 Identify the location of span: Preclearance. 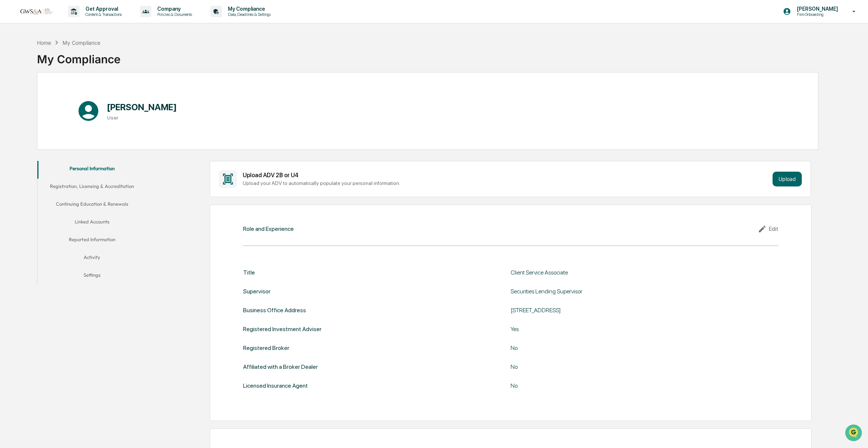
(31, 97).